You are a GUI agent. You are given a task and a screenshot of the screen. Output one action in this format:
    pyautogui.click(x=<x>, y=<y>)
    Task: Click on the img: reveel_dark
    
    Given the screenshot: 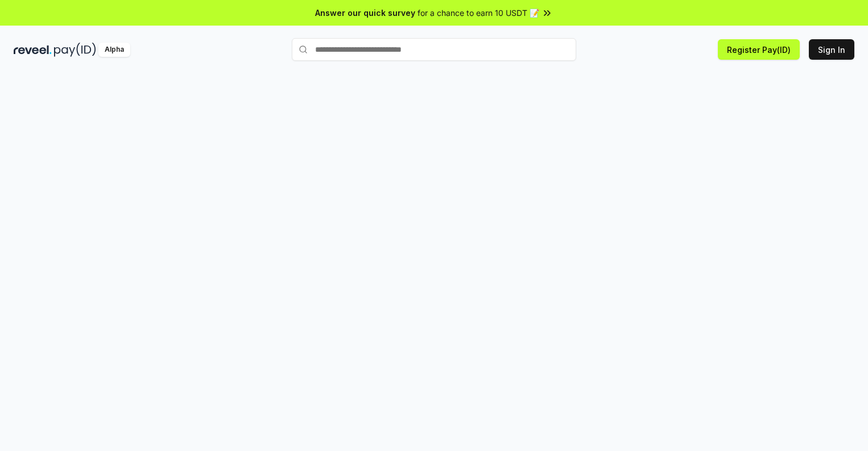 What is the action you would take?
    pyautogui.click(x=33, y=49)
    